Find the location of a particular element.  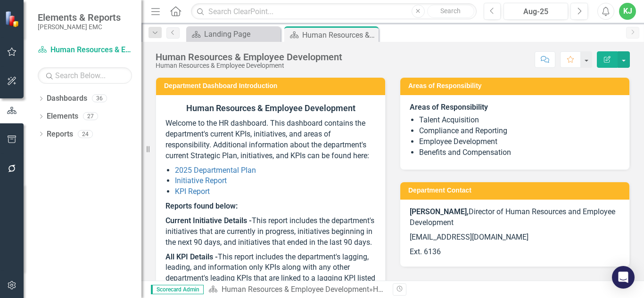

span: Welcome to the HR dashboard. This dashboard contains the department's current KPIs, initiatives, ... is located at coordinates (267, 139).